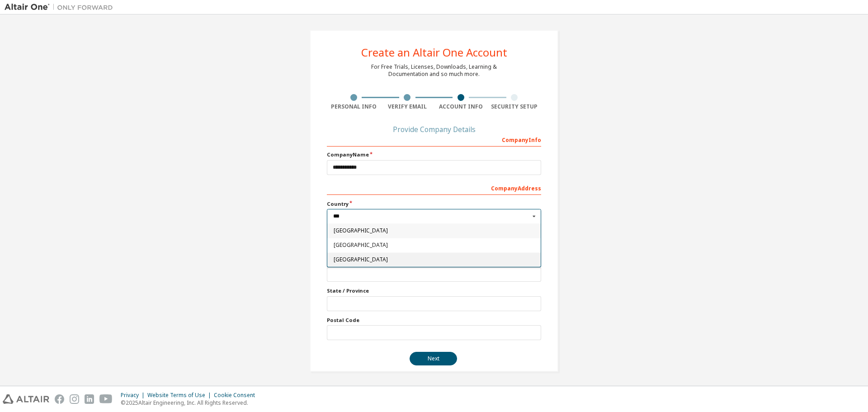 This screenshot has height=412, width=868. What do you see at coordinates (61, 7) in the screenshot?
I see `img: Altair One` at bounding box center [61, 7].